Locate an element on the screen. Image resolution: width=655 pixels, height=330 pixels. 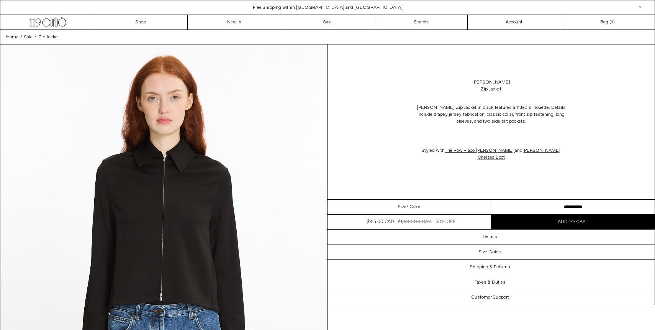
span: Add to cart is located at coordinates (573, 222).